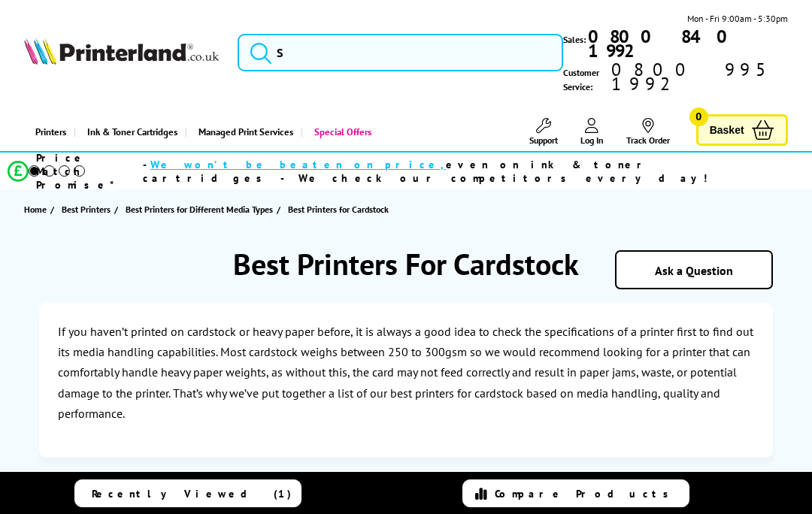 This screenshot has width=812, height=514. What do you see at coordinates (698, 117) in the screenshot?
I see `span: 0` at bounding box center [698, 117].